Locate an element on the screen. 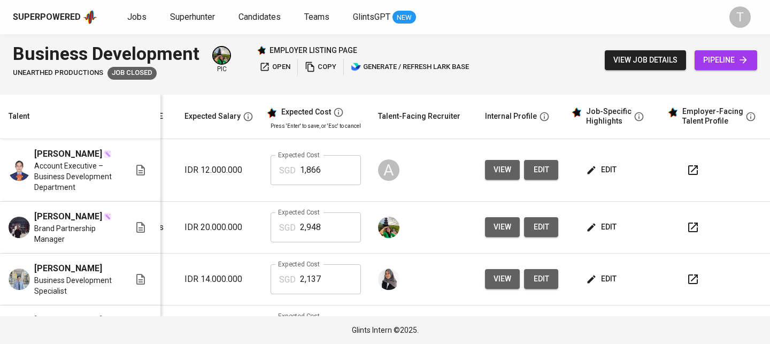 The height and width of the screenshot is (344, 770). span: NEW is located at coordinates (404, 18).